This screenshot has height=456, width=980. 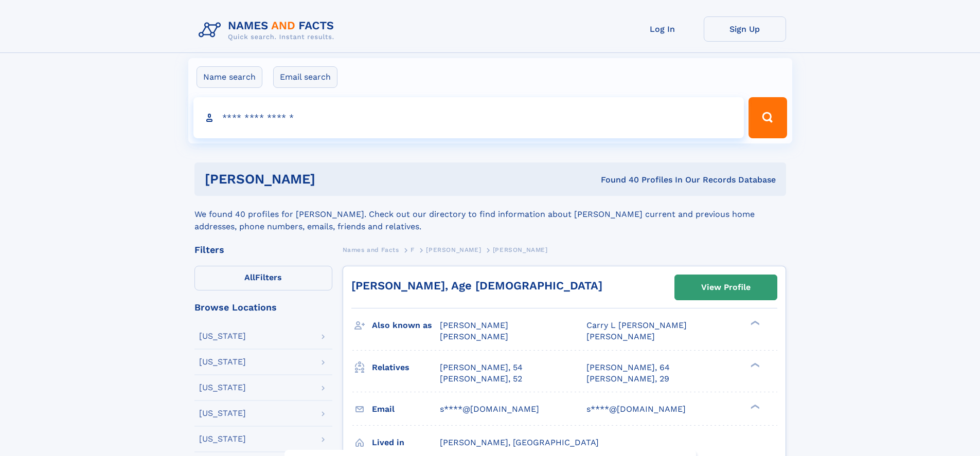 I want to click on div: Filters, so click(x=263, y=250).